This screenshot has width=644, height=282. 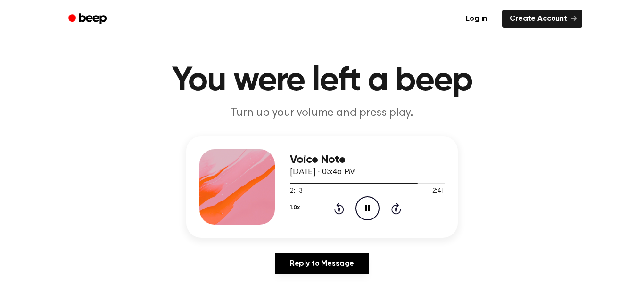 I want to click on a: Create Account, so click(x=543, y=19).